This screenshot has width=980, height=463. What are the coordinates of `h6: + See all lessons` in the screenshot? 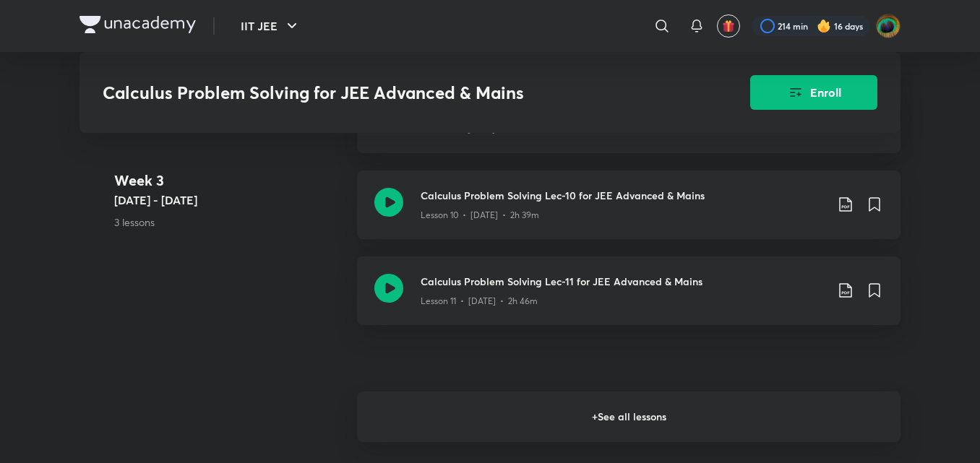 It's located at (629, 417).